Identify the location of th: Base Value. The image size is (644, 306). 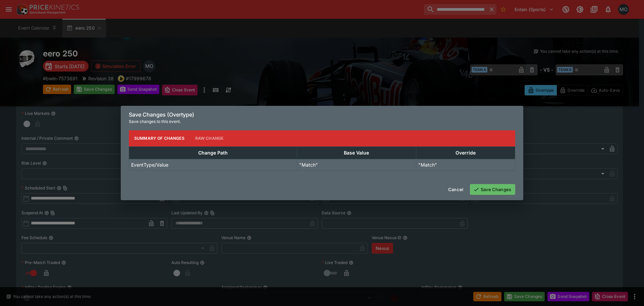
(356, 153).